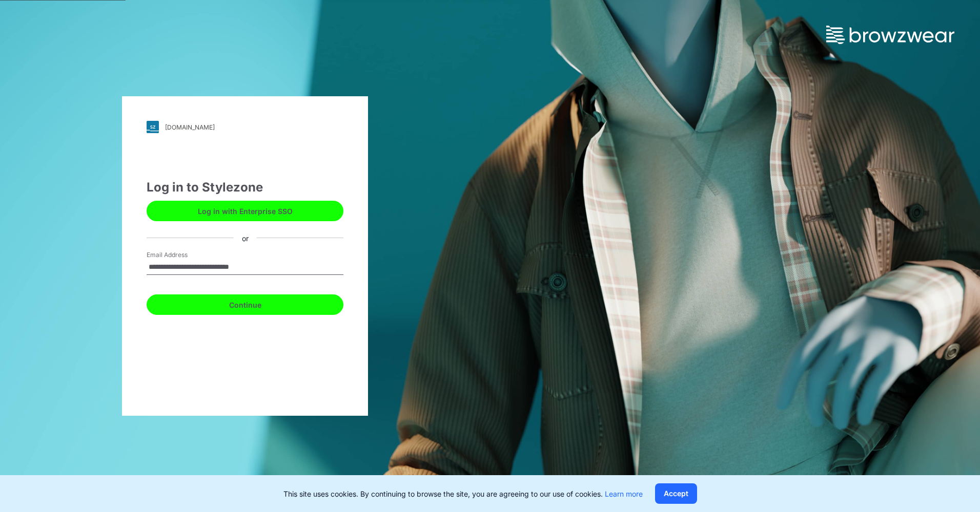 Image resolution: width=980 pixels, height=512 pixels. What do you see at coordinates (245, 238) in the screenshot?
I see `div: or` at bounding box center [245, 238].